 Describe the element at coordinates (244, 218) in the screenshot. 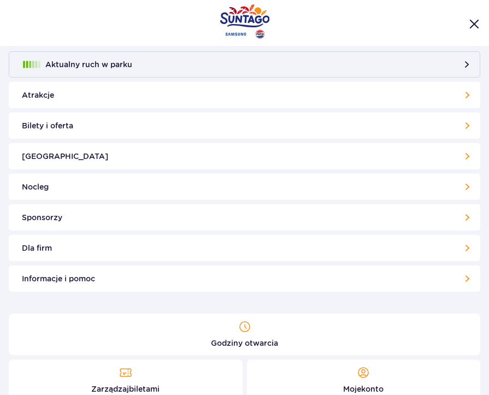

I see `a: Sponsorzy` at that location.